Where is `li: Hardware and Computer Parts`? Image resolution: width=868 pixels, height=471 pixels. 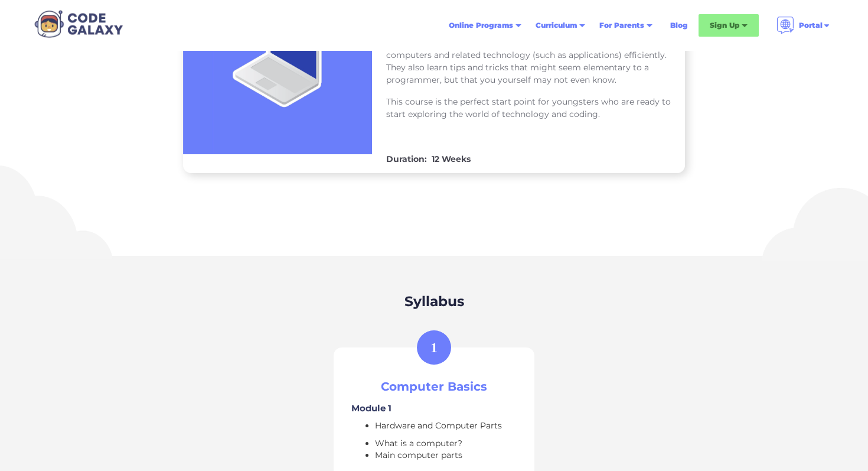
li: Hardware and Computer Parts is located at coordinates (445, 425).